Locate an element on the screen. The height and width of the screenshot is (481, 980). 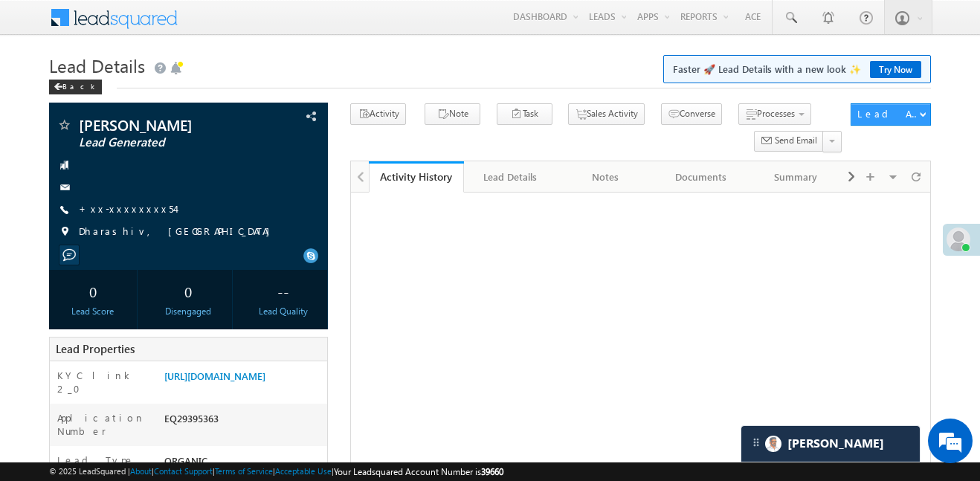
div: Notes is located at coordinates (606, 177).